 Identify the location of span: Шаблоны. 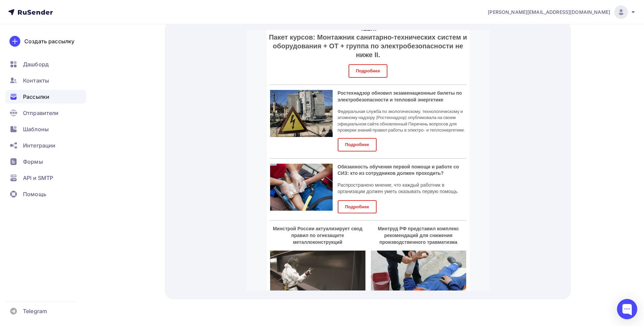
(36, 129).